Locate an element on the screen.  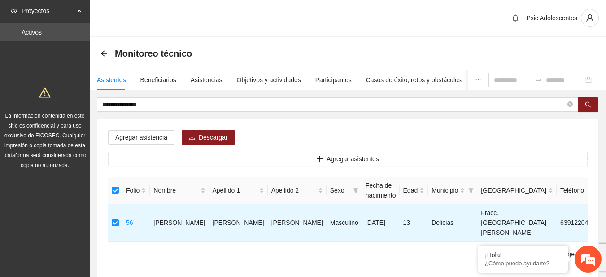
span: swap-right is located at coordinates (539, 80).